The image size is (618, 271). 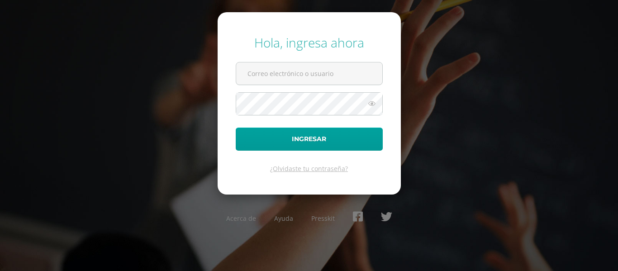 What do you see at coordinates (309, 139) in the screenshot?
I see `button: Ingresar` at bounding box center [309, 139].